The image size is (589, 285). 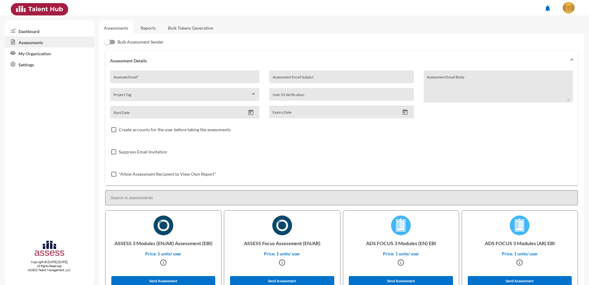 What do you see at coordinates (49, 249) in the screenshot?
I see `img: assesscompany-logo.png` at bounding box center [49, 249].